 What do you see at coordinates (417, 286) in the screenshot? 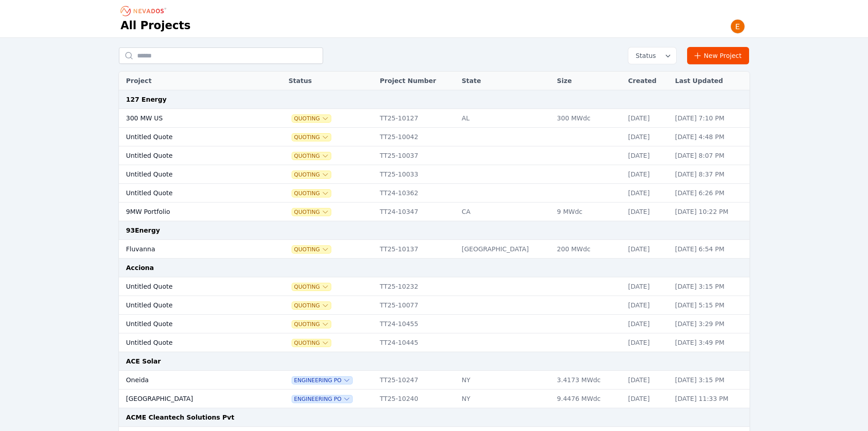
I see `td: TT25-10232` at bounding box center [417, 286].